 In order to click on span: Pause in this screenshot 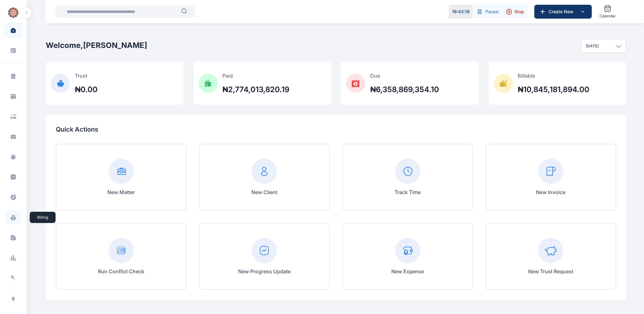, I will do `click(492, 12)`.